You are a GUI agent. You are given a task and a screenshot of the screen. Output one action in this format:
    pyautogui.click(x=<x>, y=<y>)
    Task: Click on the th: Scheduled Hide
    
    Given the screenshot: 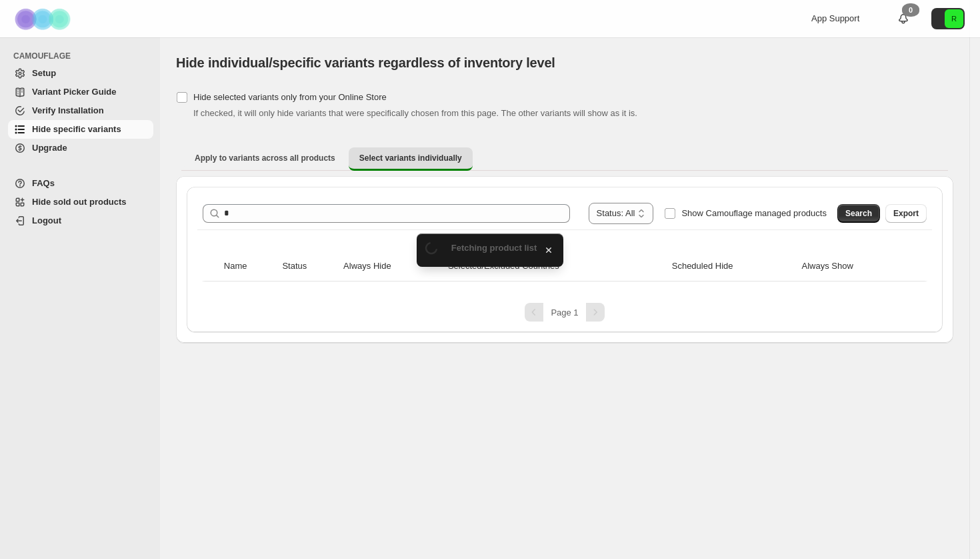 What is the action you would take?
    pyautogui.click(x=733, y=266)
    